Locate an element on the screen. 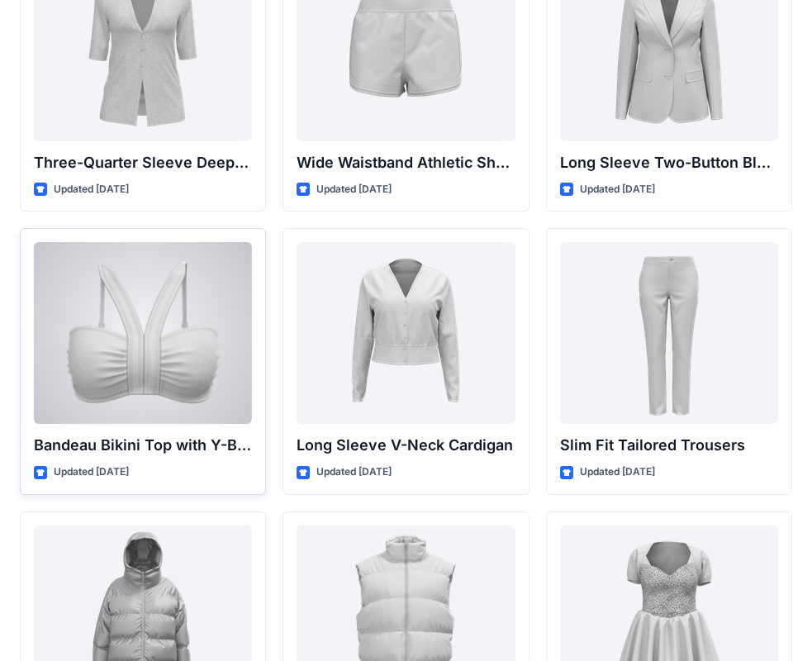 This screenshot has height=661, width=812. p: Slim Fit Tailored Trousers is located at coordinates (669, 446).